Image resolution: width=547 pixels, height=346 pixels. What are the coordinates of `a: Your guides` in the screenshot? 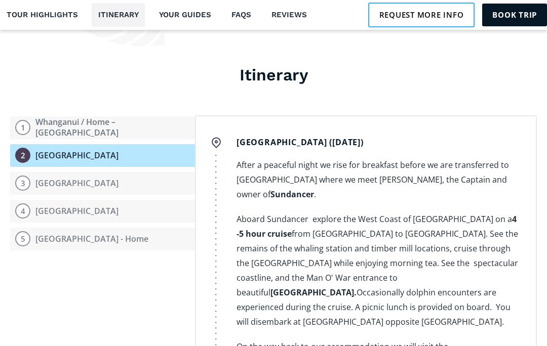 It's located at (185, 15).